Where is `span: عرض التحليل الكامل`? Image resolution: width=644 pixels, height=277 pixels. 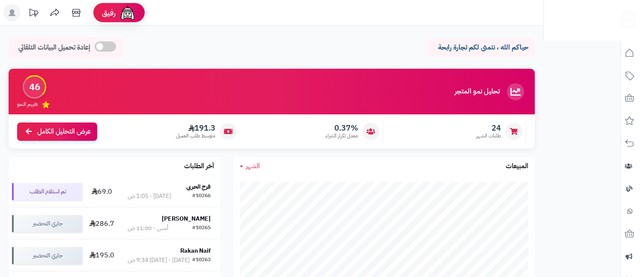 span: عرض التحليل الكامل is located at coordinates (64, 132).